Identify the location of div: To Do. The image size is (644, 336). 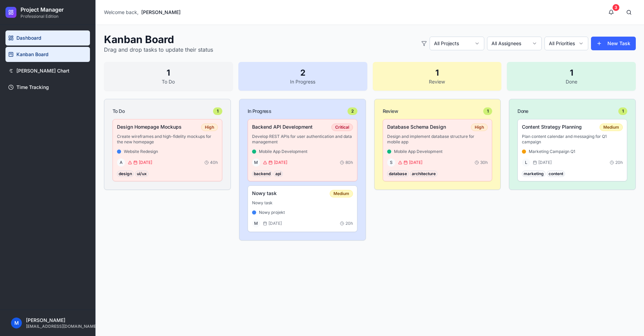
(168, 82).